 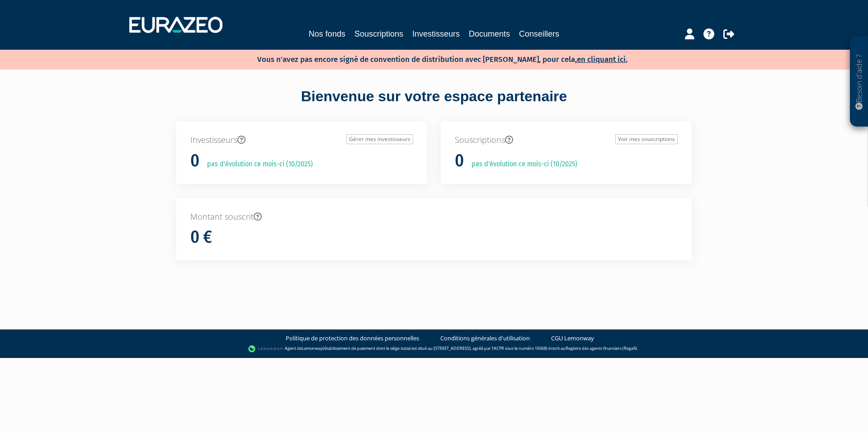 What do you see at coordinates (313, 349) in the screenshot?
I see `a: Lemonway` at bounding box center [313, 349].